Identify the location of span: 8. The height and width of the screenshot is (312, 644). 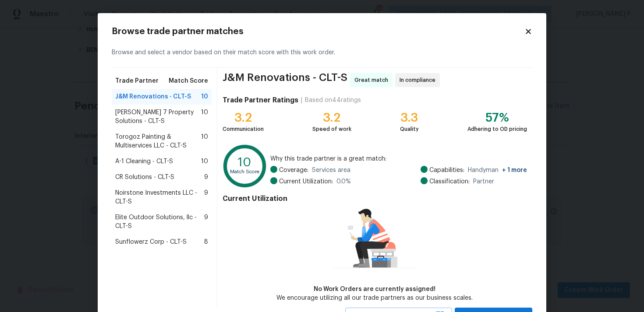
(206, 242).